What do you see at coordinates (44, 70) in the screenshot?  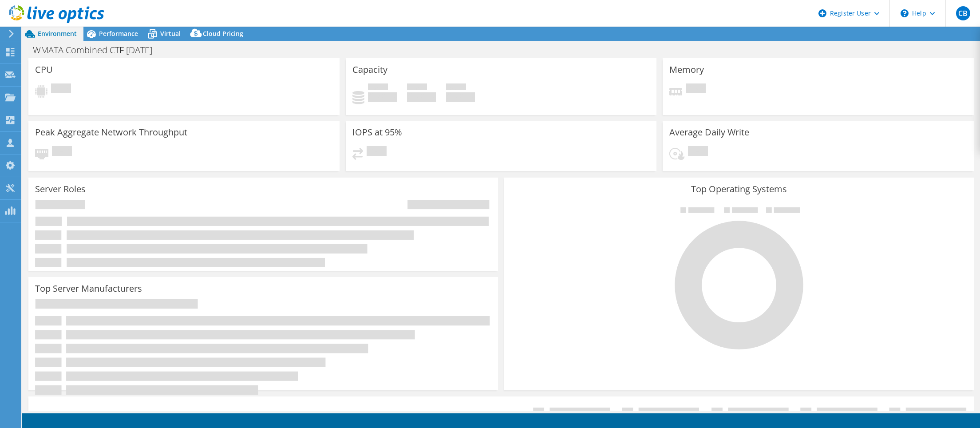 I see `h3: CPU` at bounding box center [44, 70].